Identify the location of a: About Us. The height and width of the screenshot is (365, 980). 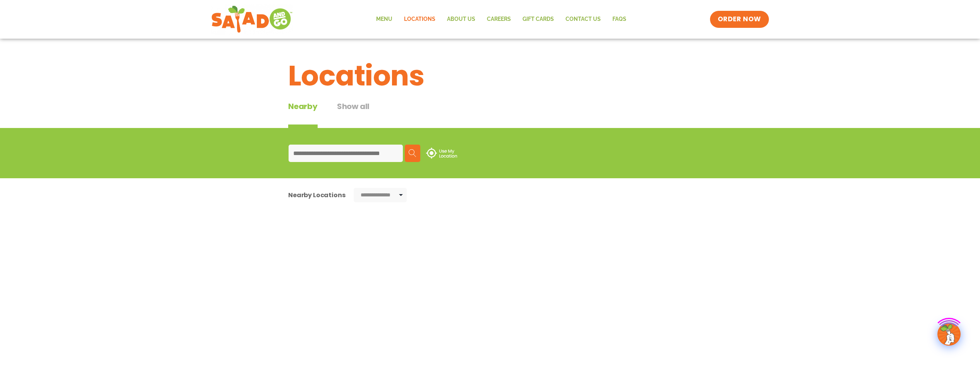
(461, 19).